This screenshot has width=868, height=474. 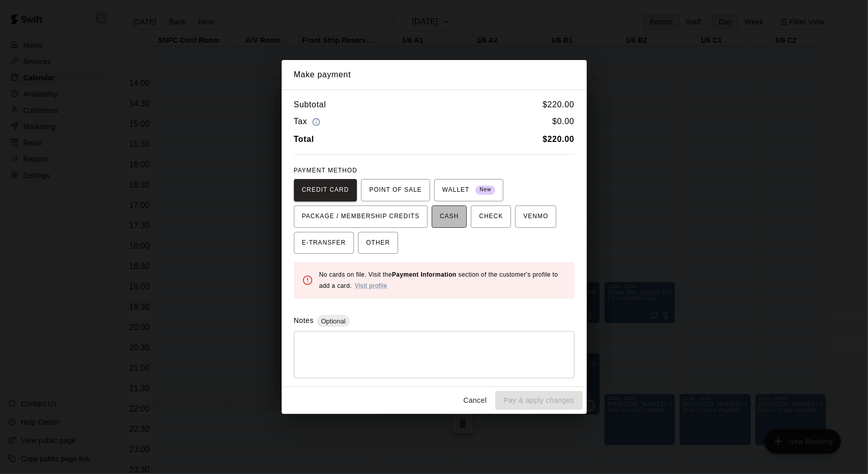 What do you see at coordinates (469, 190) in the screenshot?
I see `span: WALLET` at bounding box center [469, 190].